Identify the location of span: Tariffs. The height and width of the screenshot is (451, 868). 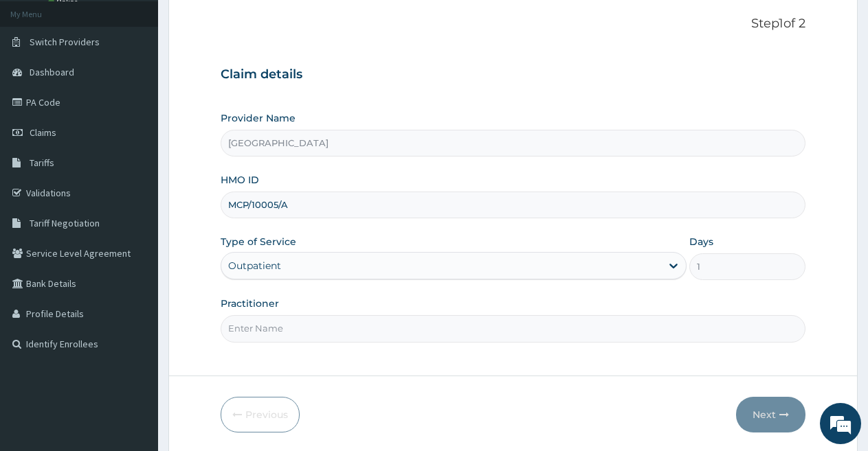
(42, 163).